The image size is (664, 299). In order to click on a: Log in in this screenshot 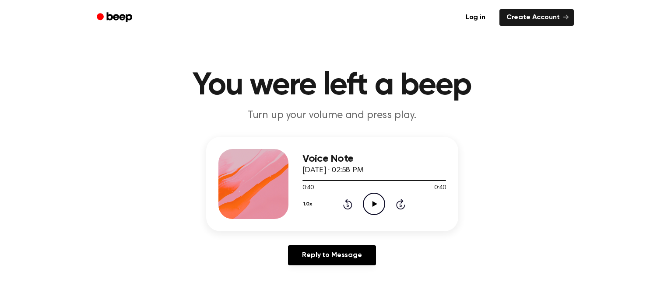, I will do `click(475, 18)`.